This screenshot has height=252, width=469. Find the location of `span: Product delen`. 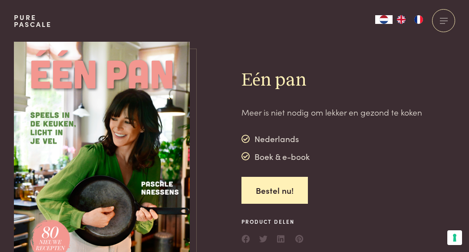

span: Product delen is located at coordinates (272, 221).